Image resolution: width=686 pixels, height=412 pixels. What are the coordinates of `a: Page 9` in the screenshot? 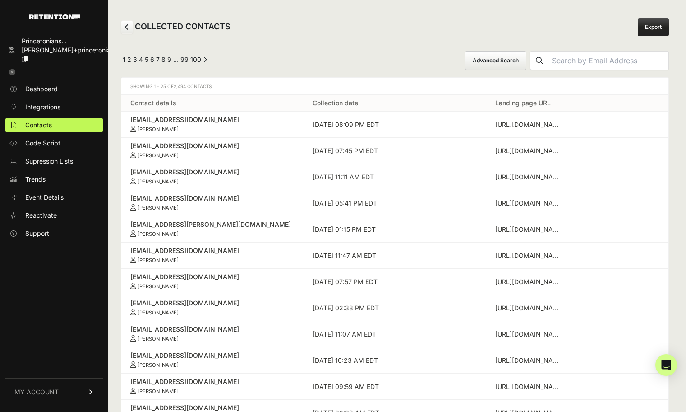 It's located at (169, 59).